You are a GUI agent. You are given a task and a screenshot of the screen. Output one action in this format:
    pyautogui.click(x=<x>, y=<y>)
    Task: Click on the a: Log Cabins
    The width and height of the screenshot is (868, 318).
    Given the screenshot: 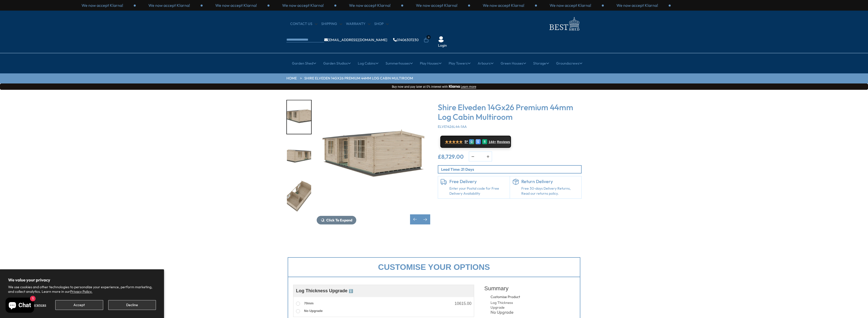 What is the action you would take?
    pyautogui.click(x=368, y=63)
    